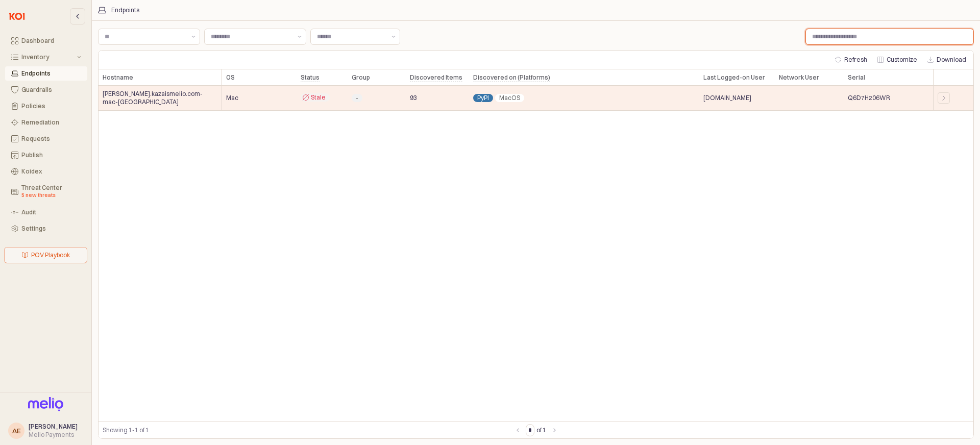 This screenshot has height=445, width=980. Describe the element at coordinates (897, 60) in the screenshot. I see `button: Customize` at that location.